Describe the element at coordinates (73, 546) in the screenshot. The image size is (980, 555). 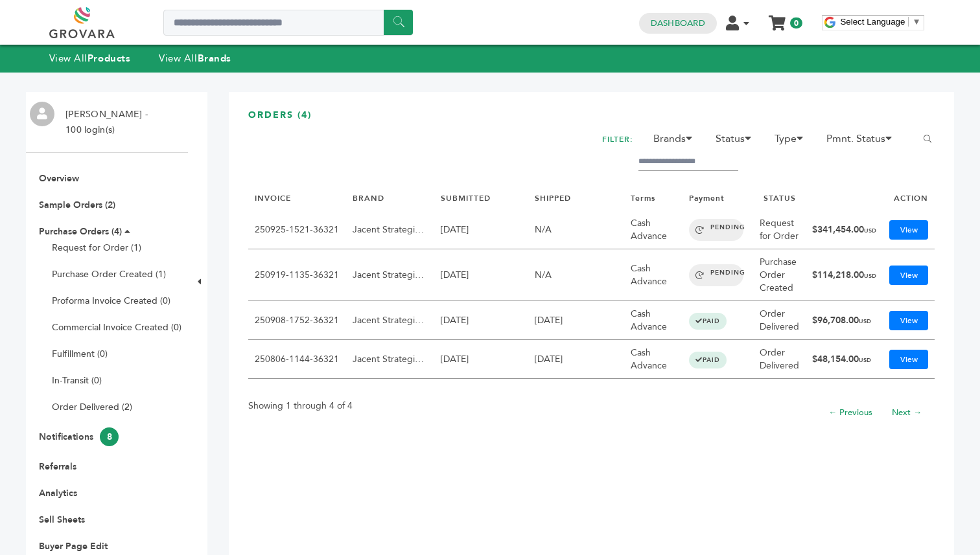
I see `a: Buyer Page Edit` at that location.